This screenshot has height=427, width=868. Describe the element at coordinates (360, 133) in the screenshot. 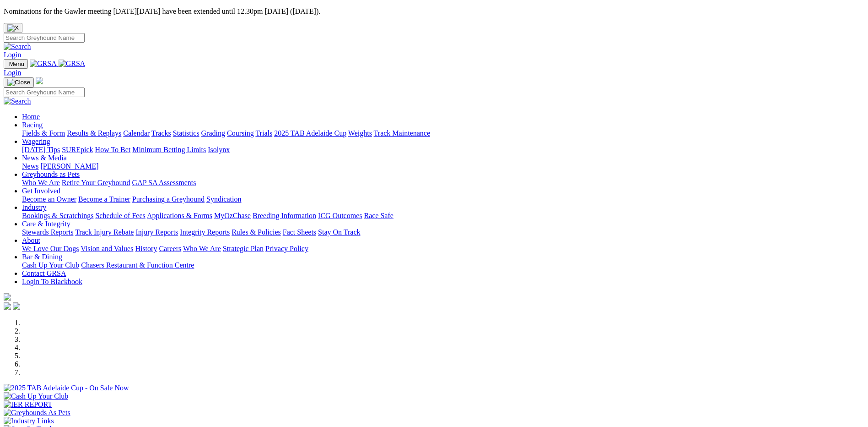

I see `a: Weights` at that location.